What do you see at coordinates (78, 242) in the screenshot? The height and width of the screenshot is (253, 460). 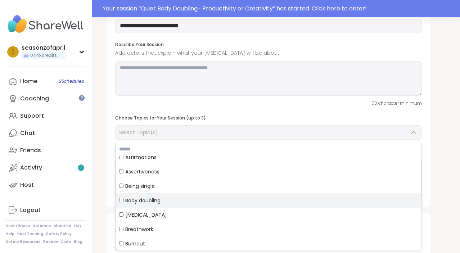 I see `a: Blog` at bounding box center [78, 242].